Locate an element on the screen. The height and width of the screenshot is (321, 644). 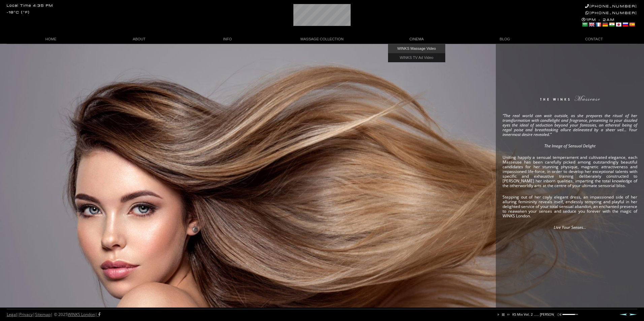
a: WINKS Massage Video is located at coordinates (417, 48).